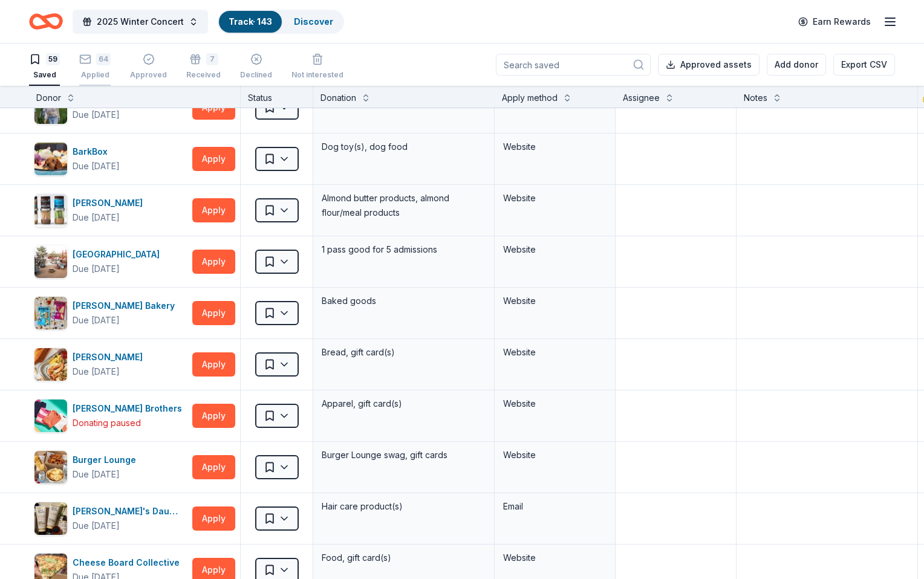 This screenshot has height=579, width=924. What do you see at coordinates (756, 98) in the screenshot?
I see `div: Notes` at bounding box center [756, 98].